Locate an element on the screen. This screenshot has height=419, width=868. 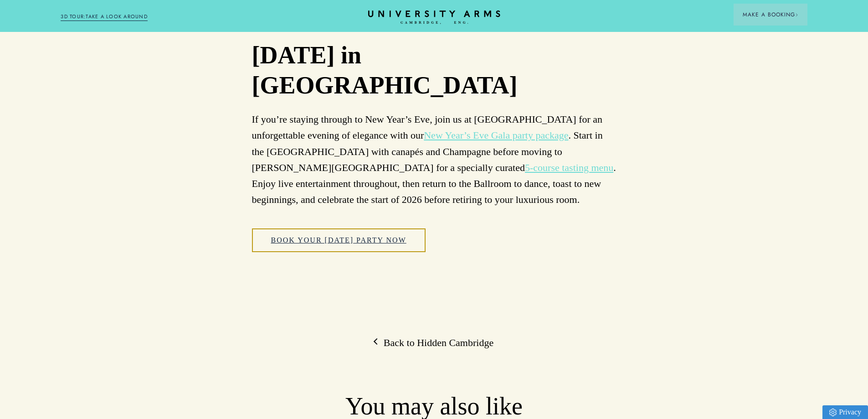
button: Make a BookingArrow icon is located at coordinates (770, 15).